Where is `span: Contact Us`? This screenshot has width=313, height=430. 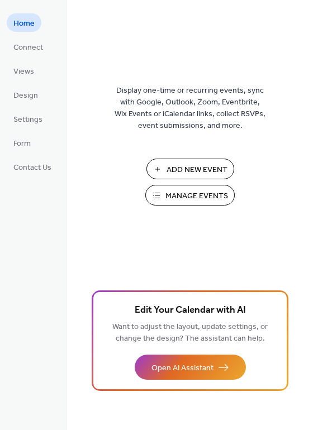 span: Contact Us is located at coordinates (32, 168).